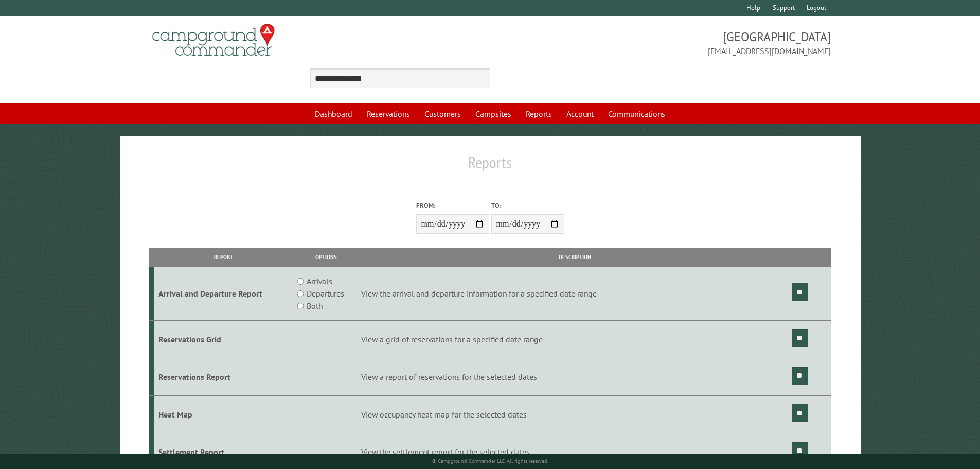 The width and height of the screenshot is (980, 469). I want to click on label: Arrivals, so click(319, 281).